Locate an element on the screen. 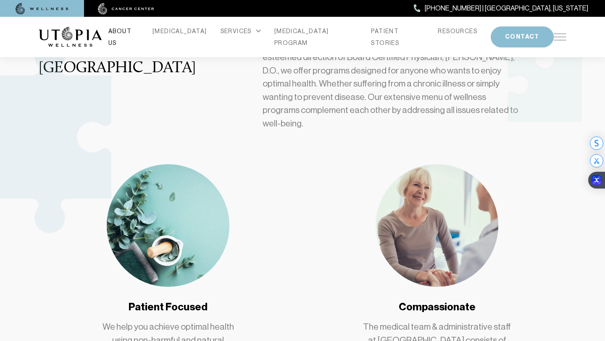 The width and height of the screenshot is (605, 341). img: wellness is located at coordinates (42, 9).